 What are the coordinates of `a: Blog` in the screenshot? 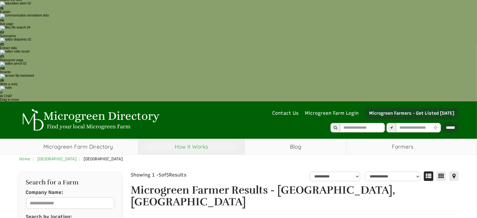 It's located at (295, 146).